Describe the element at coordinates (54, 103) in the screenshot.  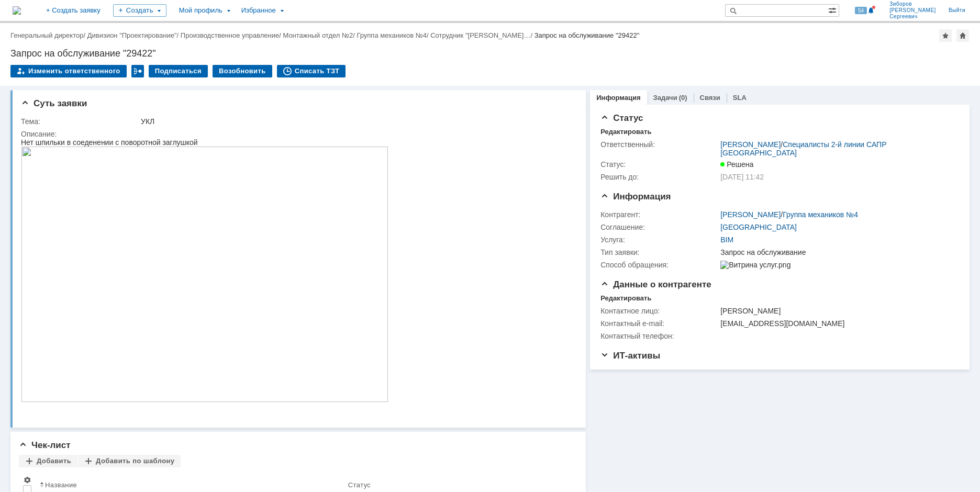
I see `span: Суть заявки` at that location.